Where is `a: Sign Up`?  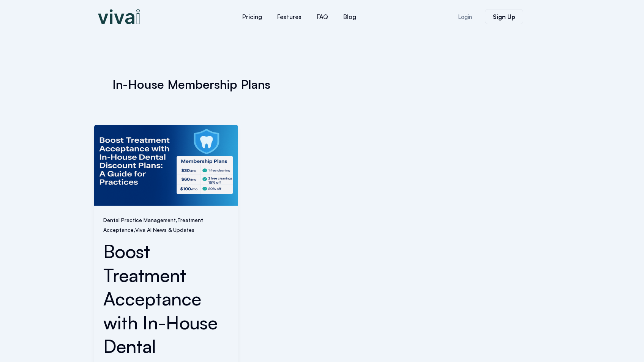 a: Sign Up is located at coordinates (504, 16).